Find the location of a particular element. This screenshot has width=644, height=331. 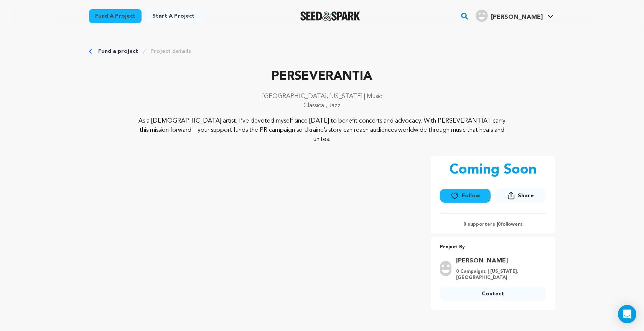

a: Vadim N.'s Profile is located at coordinates (514, 15).